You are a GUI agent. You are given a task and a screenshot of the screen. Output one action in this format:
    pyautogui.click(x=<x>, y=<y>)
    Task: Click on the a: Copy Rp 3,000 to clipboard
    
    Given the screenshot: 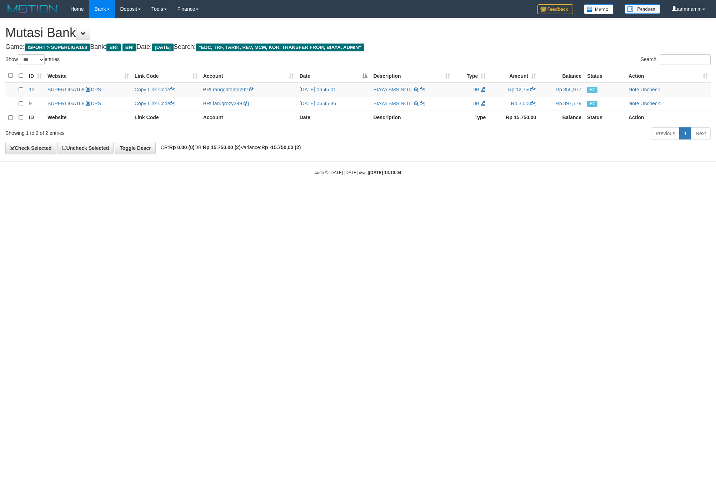 What is the action you would take?
    pyautogui.click(x=533, y=104)
    